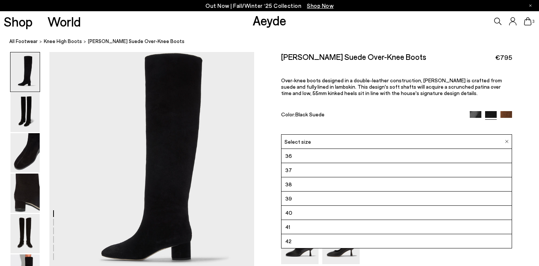 This screenshot has height=266, width=539. What do you see at coordinates (64, 21) in the screenshot?
I see `a: World` at bounding box center [64, 21].